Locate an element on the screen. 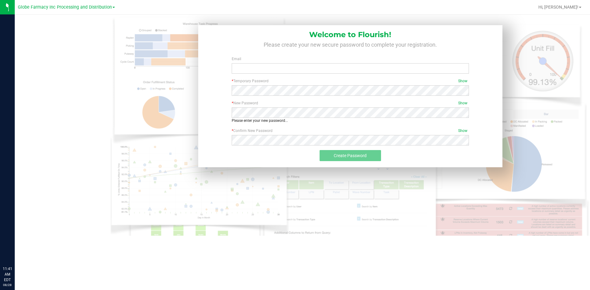  label: New Password is located at coordinates (350, 103).